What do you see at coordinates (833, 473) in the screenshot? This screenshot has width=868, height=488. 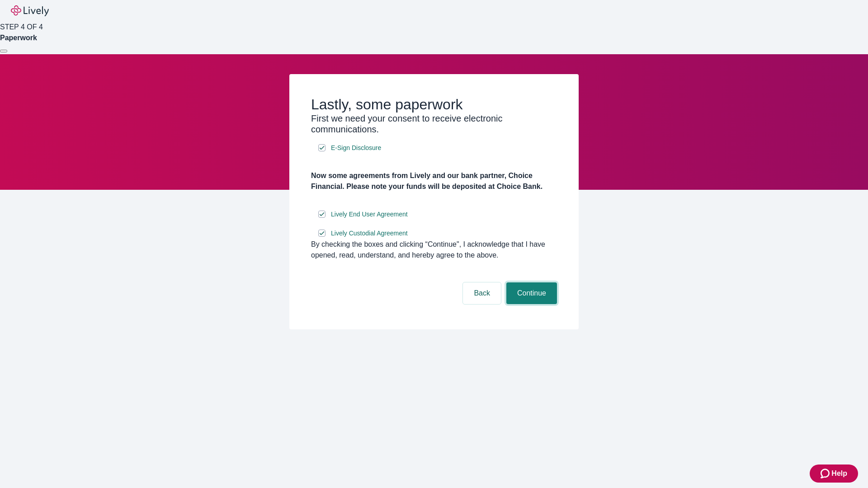 I see `button: Zendesk support iconHelp` at bounding box center [833, 473].